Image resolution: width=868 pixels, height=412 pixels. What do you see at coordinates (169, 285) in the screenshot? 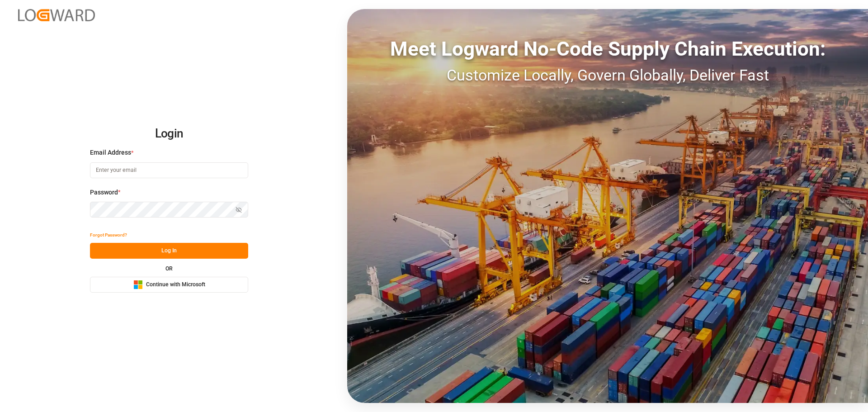
I see `button: Continue with Microsoft` at bounding box center [169, 285].